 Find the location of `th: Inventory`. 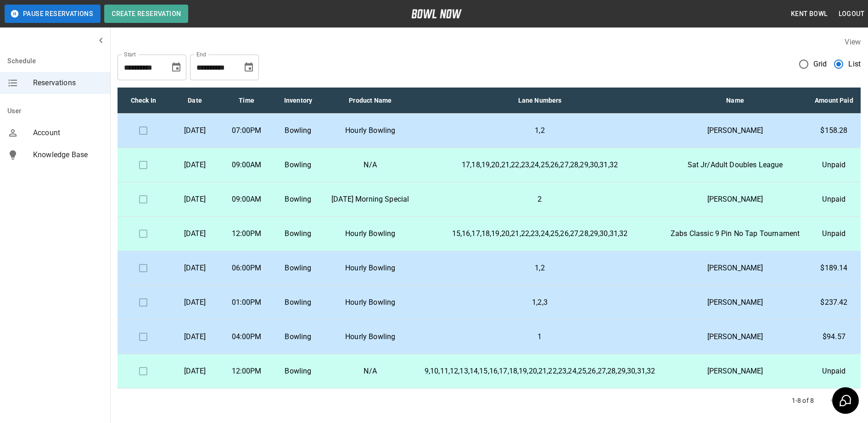

th: Inventory is located at coordinates (298, 100).